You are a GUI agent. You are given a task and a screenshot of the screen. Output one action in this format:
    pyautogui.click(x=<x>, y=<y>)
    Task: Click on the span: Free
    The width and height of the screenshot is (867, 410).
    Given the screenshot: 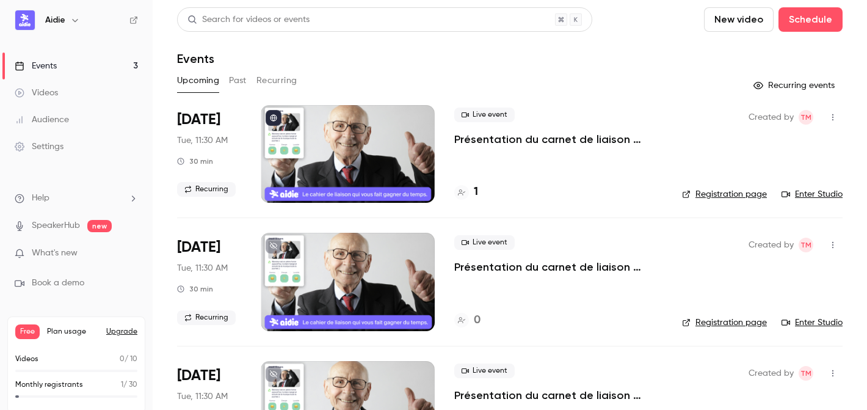 What is the action you would take?
    pyautogui.click(x=27, y=332)
    